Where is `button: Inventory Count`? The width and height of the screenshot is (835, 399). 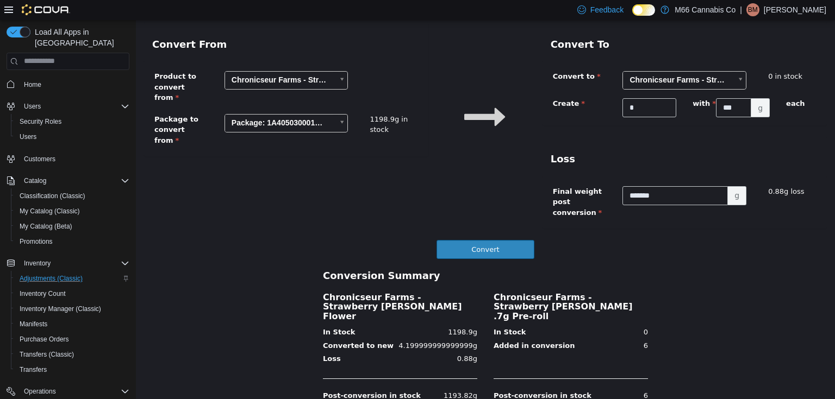 button: Inventory Count is located at coordinates (72, 294).